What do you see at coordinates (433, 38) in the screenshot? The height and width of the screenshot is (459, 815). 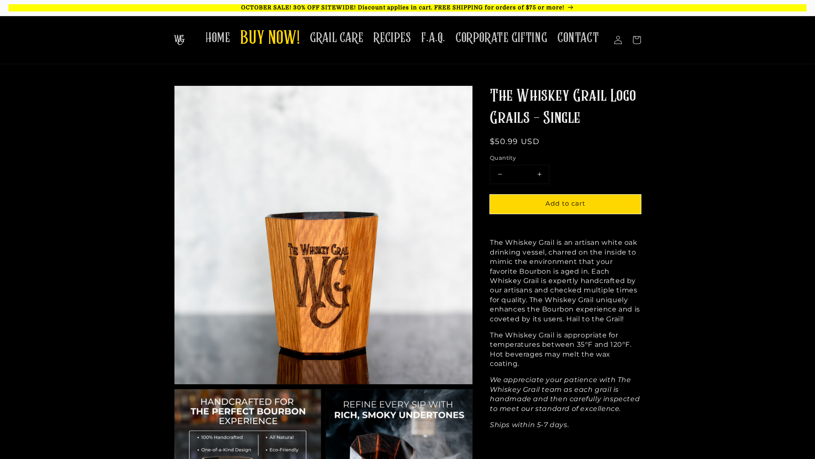 I see `a: F.A.Q.` at bounding box center [433, 38].